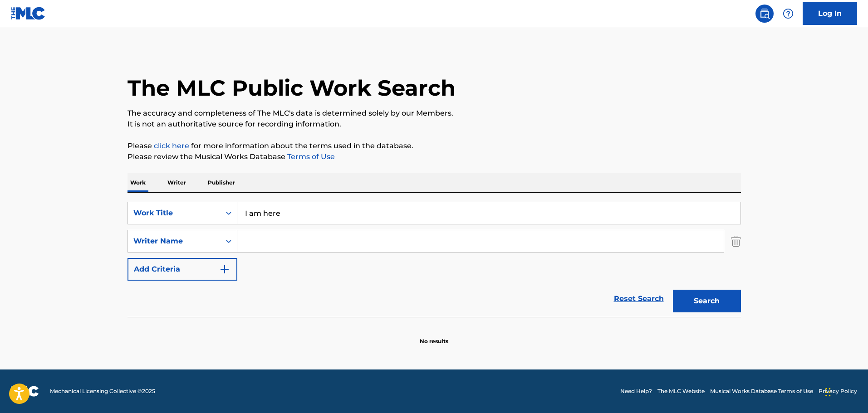 This screenshot has height=413, width=868. Describe the element at coordinates (788, 14) in the screenshot. I see `img: help` at that location.